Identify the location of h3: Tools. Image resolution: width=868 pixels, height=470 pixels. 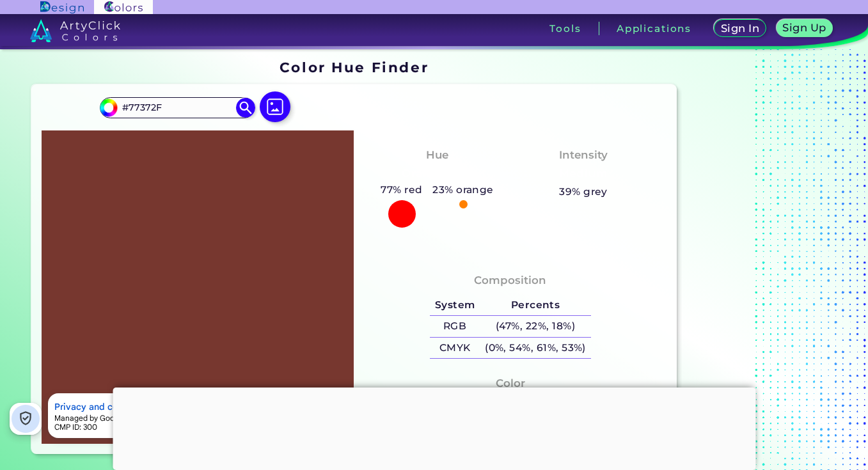
(565, 28).